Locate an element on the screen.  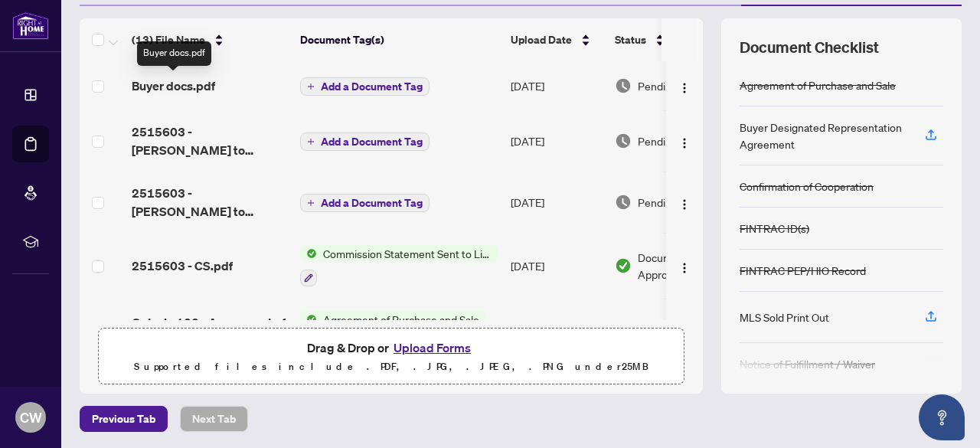
span: Commission Statement Sent to Listing Brokerage is located at coordinates (407, 254).